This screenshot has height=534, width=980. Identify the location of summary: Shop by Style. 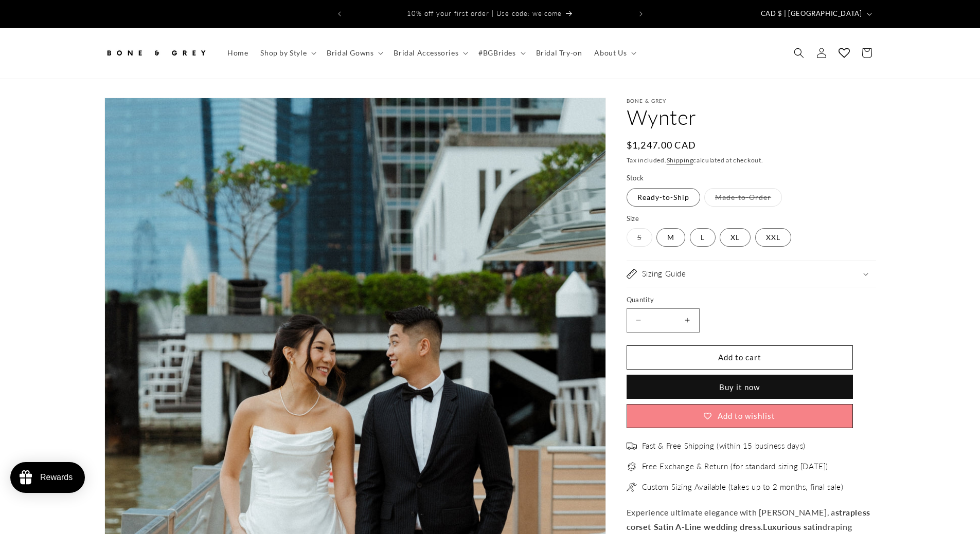
(287, 53).